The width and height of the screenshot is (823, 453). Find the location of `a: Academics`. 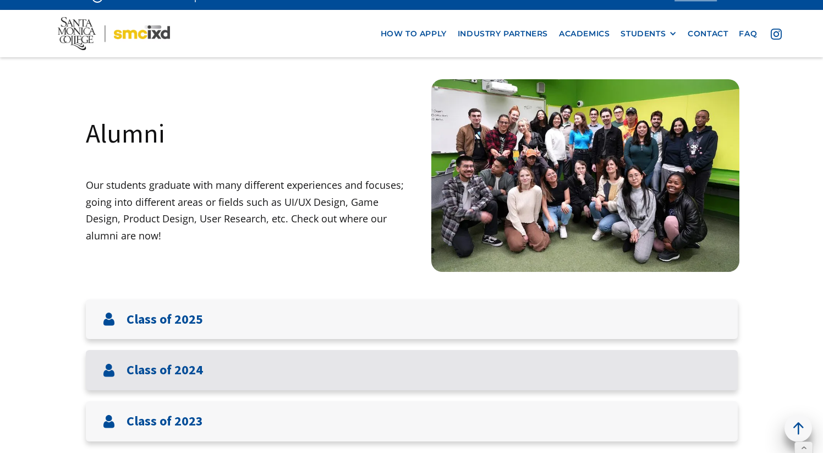

a: Academics is located at coordinates (584, 34).